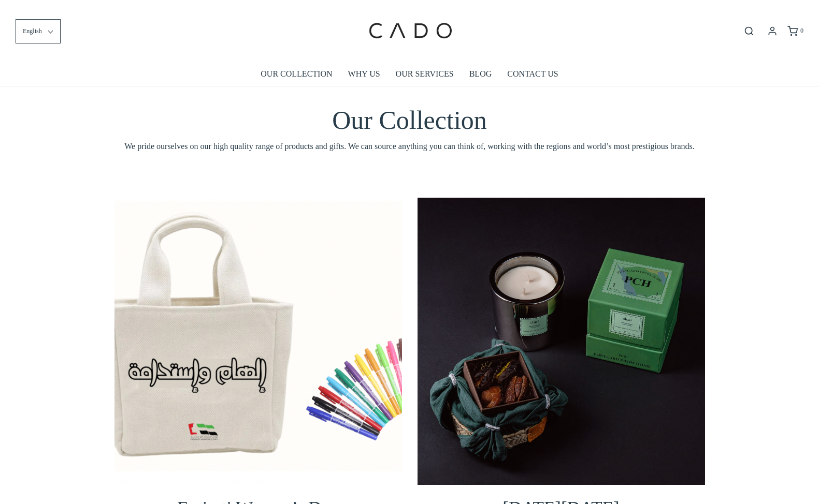  Describe the element at coordinates (38, 31) in the screenshot. I see `button: English` at that location.